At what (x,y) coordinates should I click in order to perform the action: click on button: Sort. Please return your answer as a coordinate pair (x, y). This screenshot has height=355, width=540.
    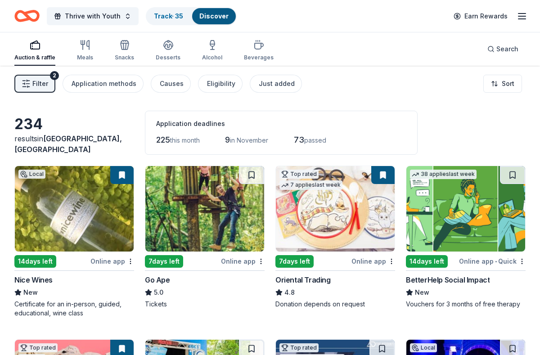
    Looking at the image, I should click on (503, 84).